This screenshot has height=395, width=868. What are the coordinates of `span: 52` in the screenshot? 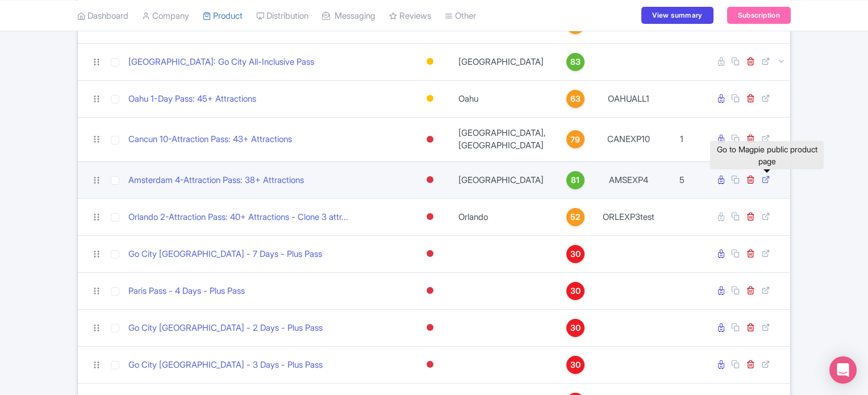 It's located at (576, 217).